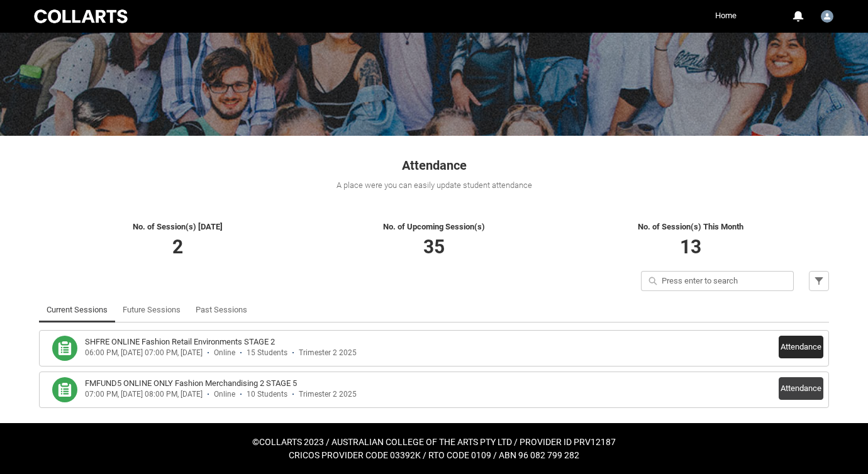 This screenshot has height=474, width=868. What do you see at coordinates (827, 15) in the screenshot?
I see `button: User Profile Karen.DeVos` at bounding box center [827, 15].